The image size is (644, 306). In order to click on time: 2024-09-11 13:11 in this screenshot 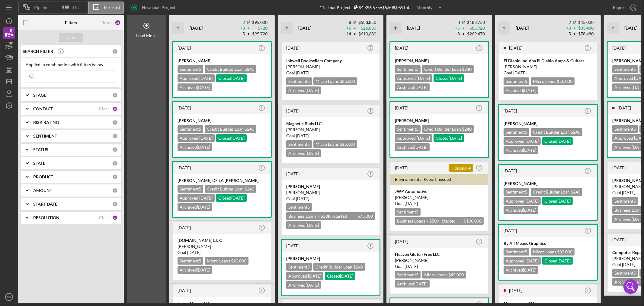, I will do `click(293, 174)`.